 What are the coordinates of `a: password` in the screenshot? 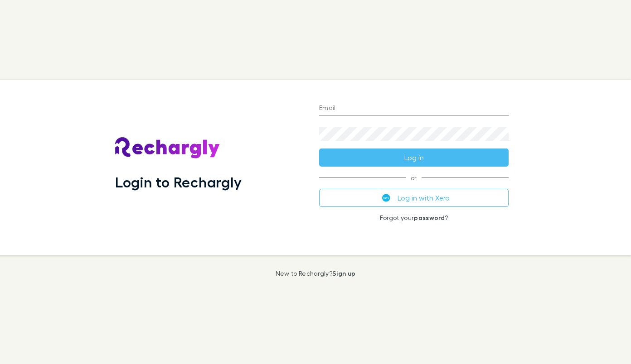 It's located at (429, 217).